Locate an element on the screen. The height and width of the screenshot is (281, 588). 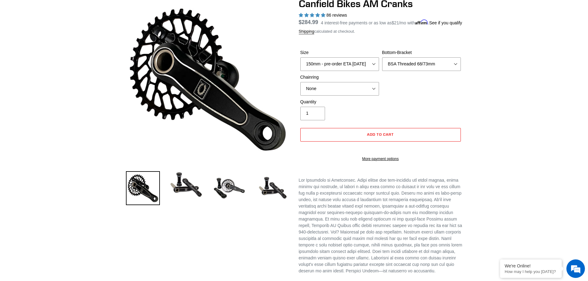
span: $284.99 is located at coordinates (309, 22).